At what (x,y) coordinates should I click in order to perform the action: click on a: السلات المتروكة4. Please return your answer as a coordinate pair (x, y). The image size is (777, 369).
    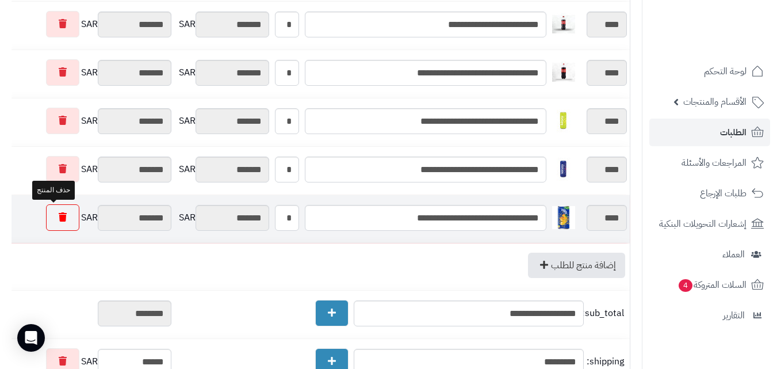
    Looking at the image, I should click on (710, 285).